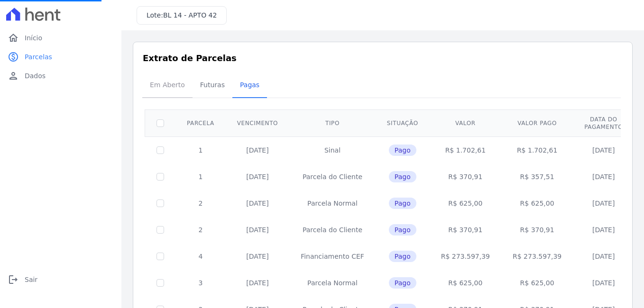  Describe the element at coordinates (250, 85) in the screenshot. I see `span: Pagas` at that location.